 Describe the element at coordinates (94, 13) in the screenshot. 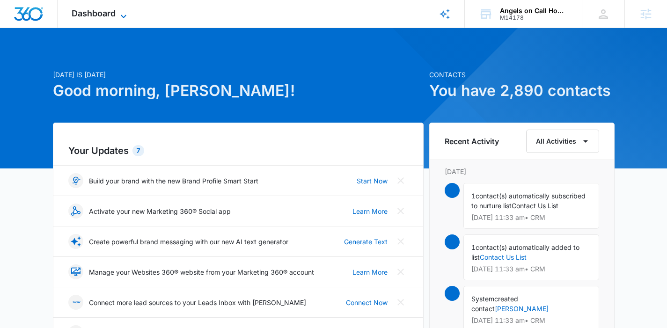

I see `span: Dashboard` at that location.